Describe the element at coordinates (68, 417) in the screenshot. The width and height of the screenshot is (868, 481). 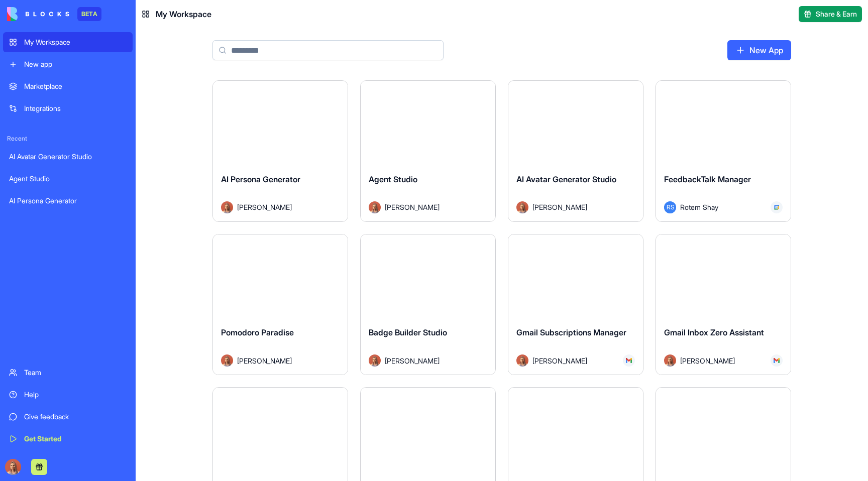
I see `a: Give feedback` at that location.